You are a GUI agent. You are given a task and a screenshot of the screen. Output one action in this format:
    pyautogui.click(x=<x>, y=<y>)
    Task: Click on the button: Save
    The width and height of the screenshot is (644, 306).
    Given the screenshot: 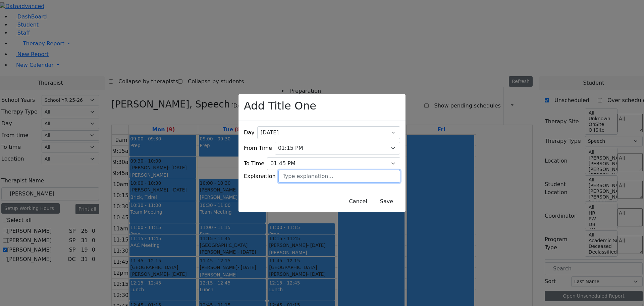 What is the action you would take?
    pyautogui.click(x=386, y=202)
    